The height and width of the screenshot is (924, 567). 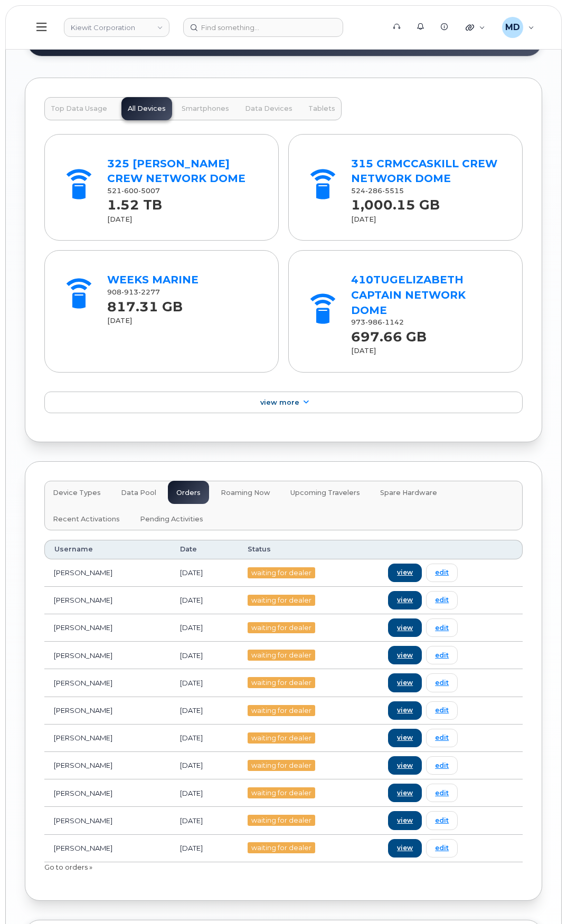 I want to click on span: Upcoming Travelers, so click(x=325, y=492).